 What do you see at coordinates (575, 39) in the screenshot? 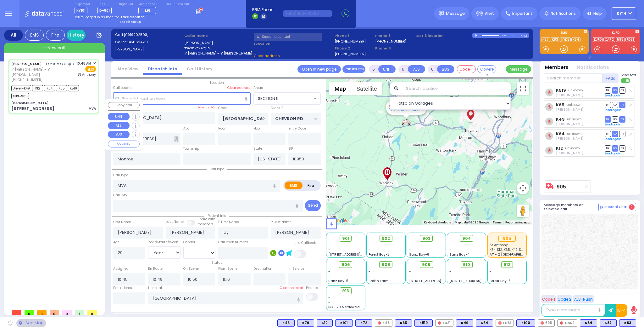
I see `a: K34` at bounding box center [575, 39].